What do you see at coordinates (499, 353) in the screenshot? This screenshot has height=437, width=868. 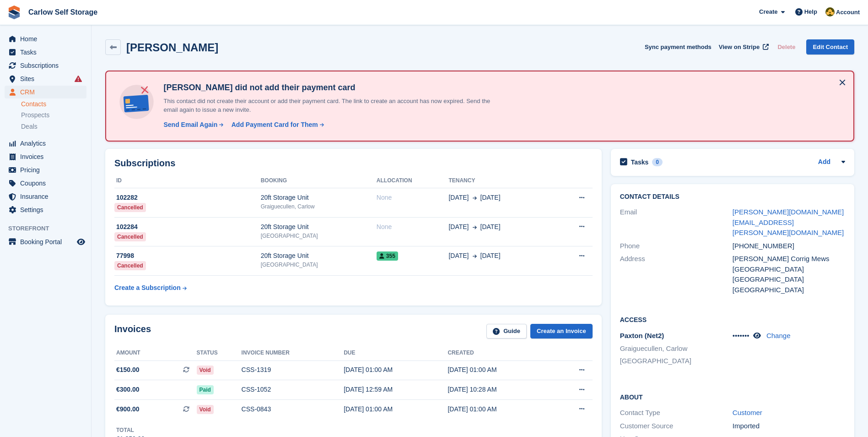 I see `th: Created` at bounding box center [499, 353].